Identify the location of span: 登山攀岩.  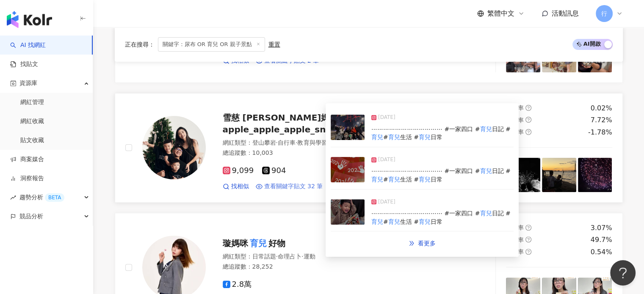
(264, 143).